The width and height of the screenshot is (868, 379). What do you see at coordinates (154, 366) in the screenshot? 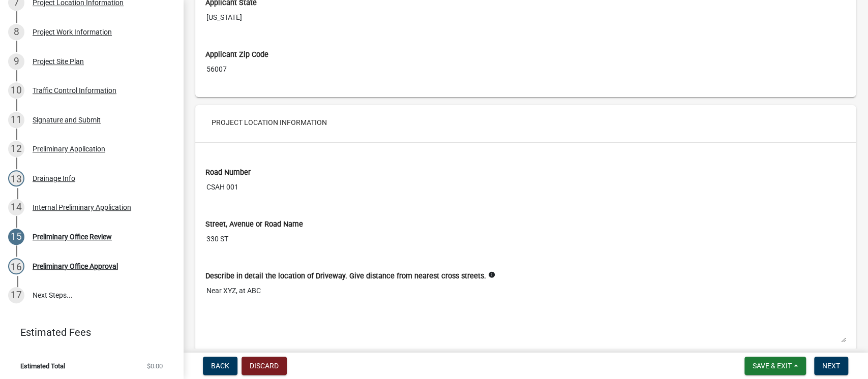
I see `span: $0.00` at bounding box center [154, 366].